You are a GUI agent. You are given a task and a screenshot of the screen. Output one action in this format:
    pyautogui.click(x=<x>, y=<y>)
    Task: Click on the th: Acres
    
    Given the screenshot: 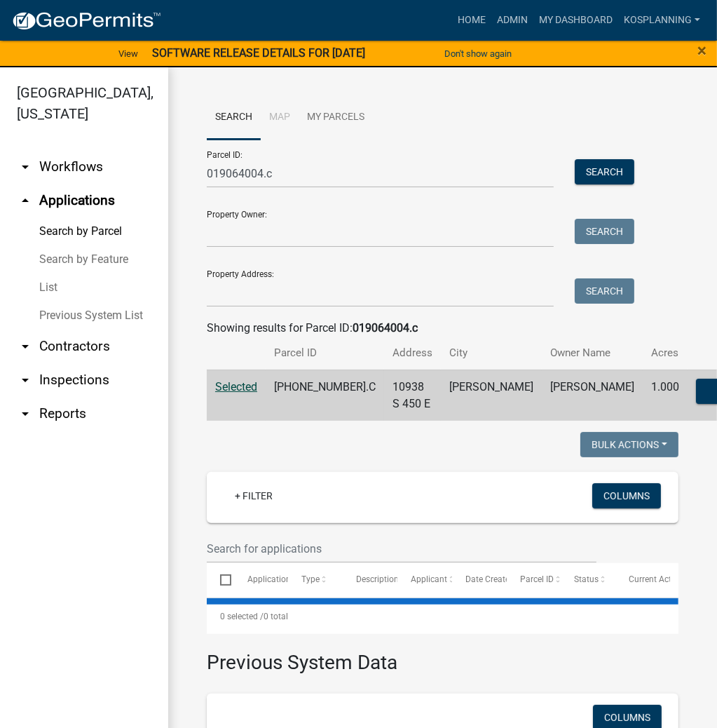 What is the action you would take?
    pyautogui.click(x=665, y=353)
    